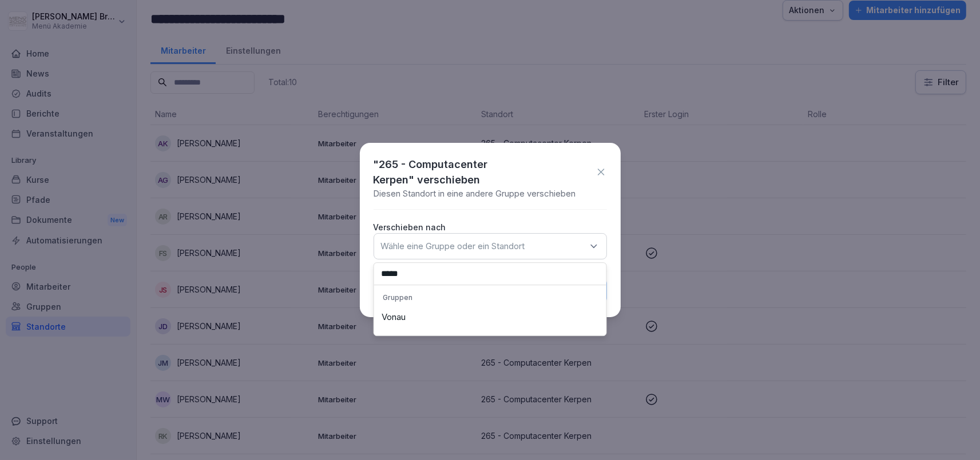  What do you see at coordinates (490, 227) in the screenshot?
I see `p: Verschieben nach` at bounding box center [490, 227].